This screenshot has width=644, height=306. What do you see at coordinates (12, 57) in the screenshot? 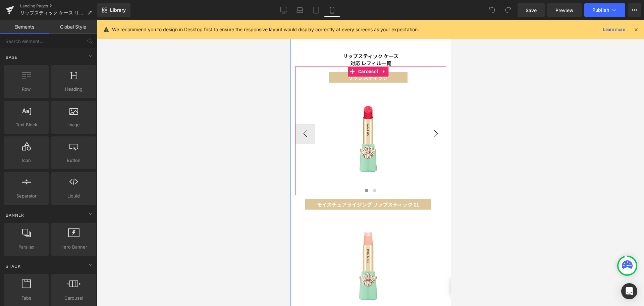
I see `span: Base` at bounding box center [12, 57].